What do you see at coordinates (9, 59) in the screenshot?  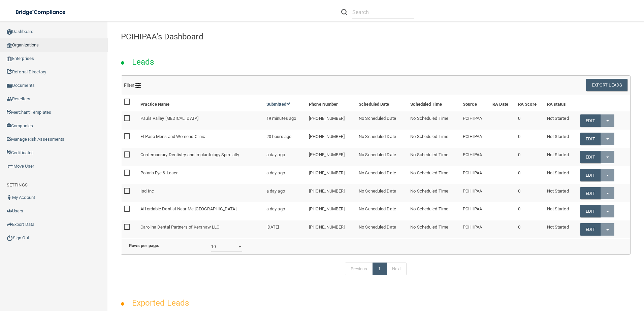 I see `img: enterprise.0d942306.png` at bounding box center [9, 59].